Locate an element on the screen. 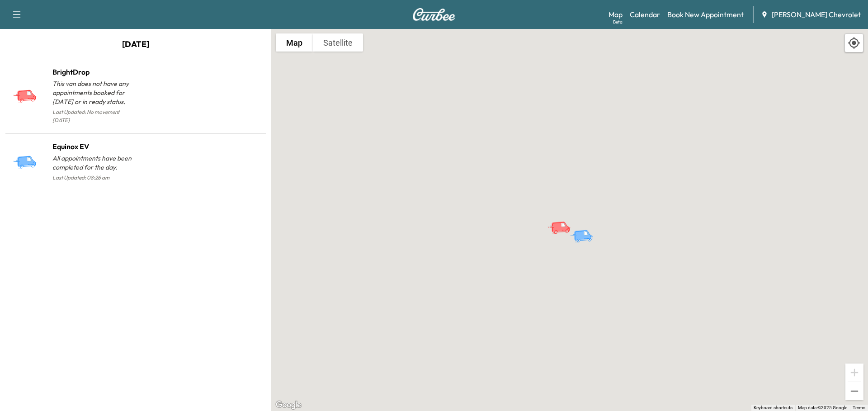 This screenshot has width=868, height=411. a: Terms (opens in new tab) is located at coordinates (859, 408).